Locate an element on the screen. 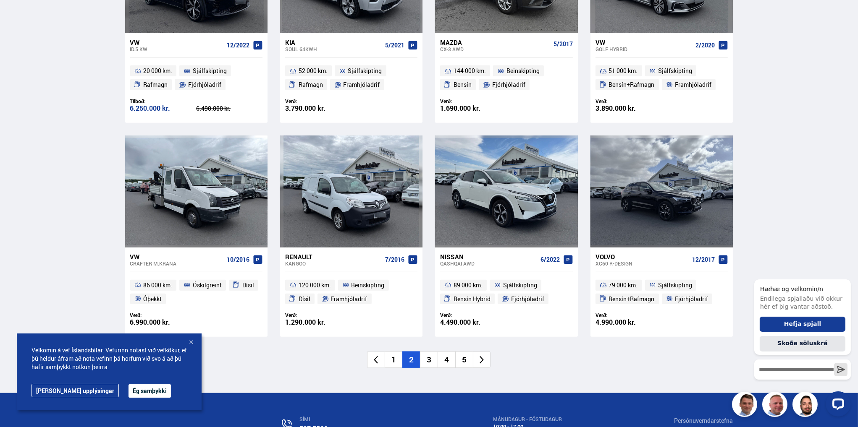 The image size is (858, 427). h2: Hæhæ og velkomin/n is located at coordinates (55, 25).